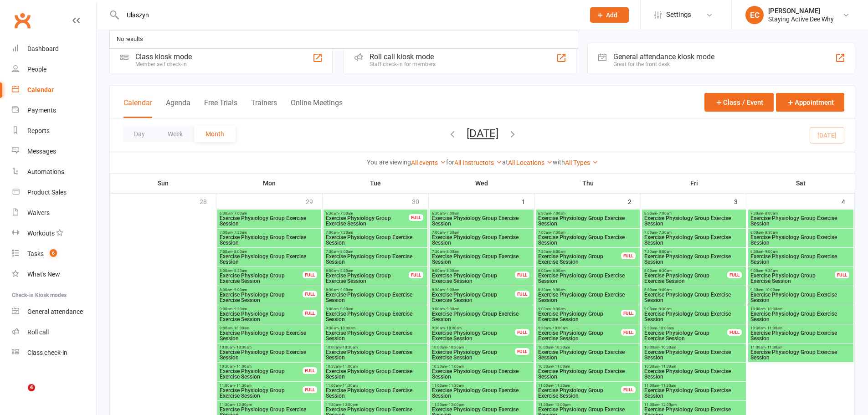  What do you see at coordinates (22, 20) in the screenshot?
I see `a: Clubworx` at bounding box center [22, 20].